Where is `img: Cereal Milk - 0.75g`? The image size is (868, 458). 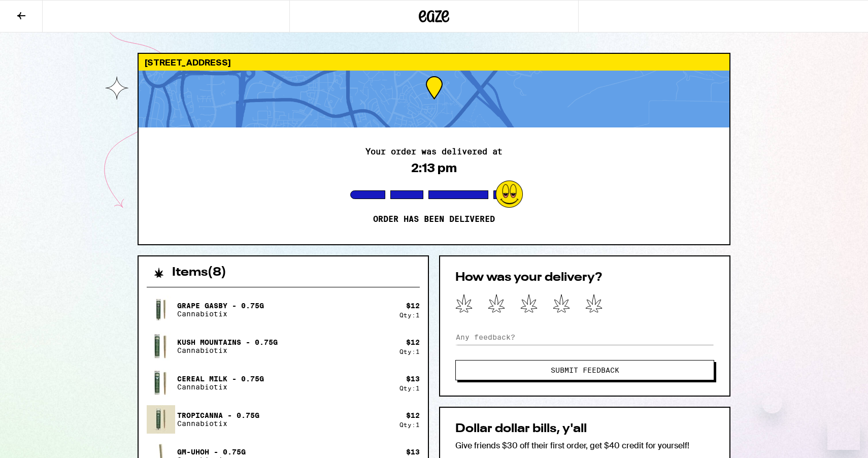 img: Cereal Milk - 0.75g is located at coordinates (161, 383).